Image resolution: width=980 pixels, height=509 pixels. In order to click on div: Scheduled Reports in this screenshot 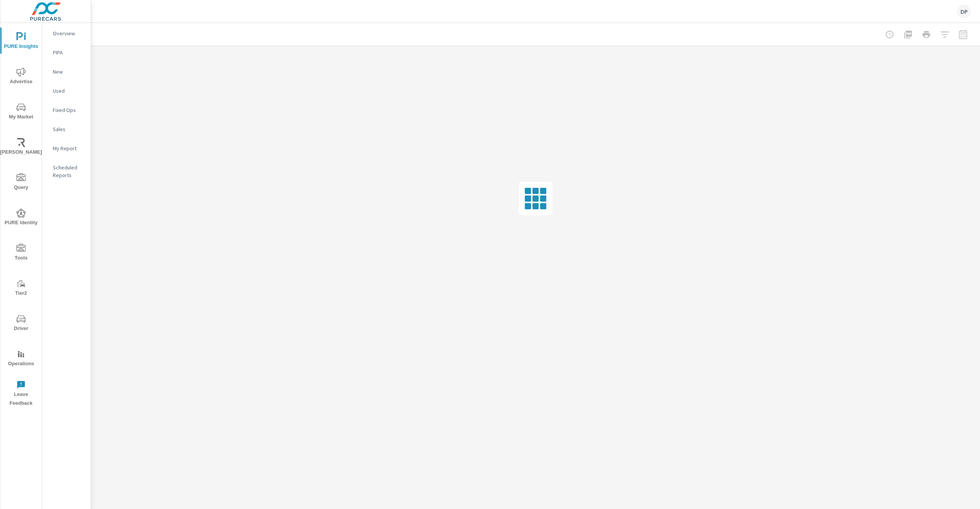, I will do `click(66, 171)`.